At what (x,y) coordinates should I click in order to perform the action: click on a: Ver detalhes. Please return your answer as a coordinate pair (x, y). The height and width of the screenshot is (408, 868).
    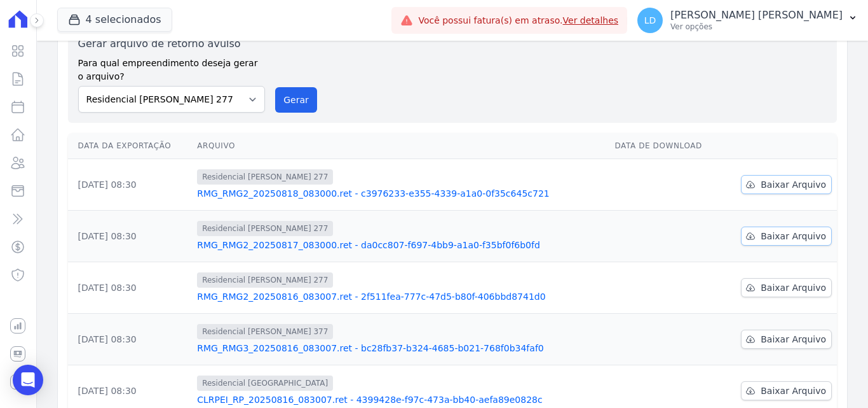
    Looking at the image, I should click on (591, 20).